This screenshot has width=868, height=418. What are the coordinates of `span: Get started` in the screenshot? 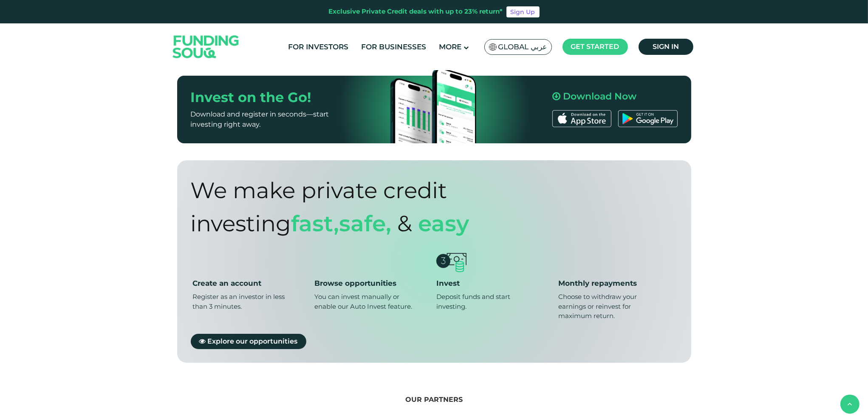 It's located at (595, 46).